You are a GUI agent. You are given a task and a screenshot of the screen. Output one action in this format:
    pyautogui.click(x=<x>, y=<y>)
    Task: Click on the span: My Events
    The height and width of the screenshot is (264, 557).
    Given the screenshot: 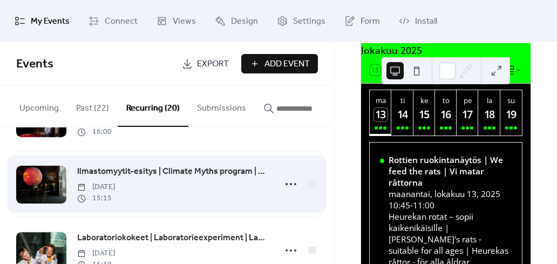 What is the action you would take?
    pyautogui.click(x=50, y=22)
    